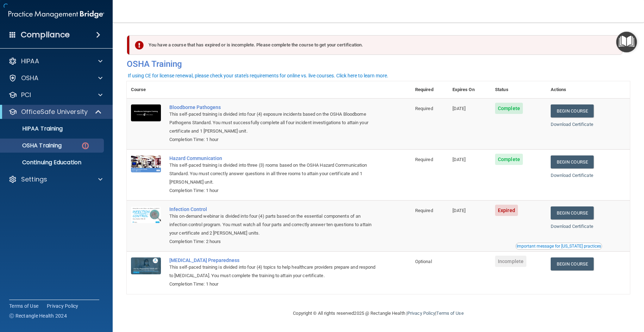  Describe the element at coordinates (378, 314) in the screenshot. I see `div: Copyright © All rights reserved 2025 @ Rectangle Health | |` at that location.